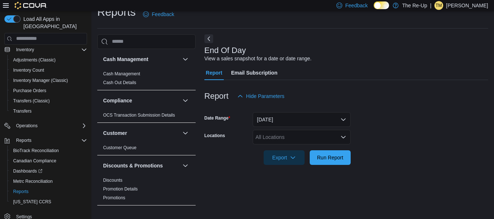 This screenshot has width=494, height=219. What do you see at coordinates (49, 161) in the screenshot?
I see `button: Canadian Compliance` at bounding box center [49, 161].